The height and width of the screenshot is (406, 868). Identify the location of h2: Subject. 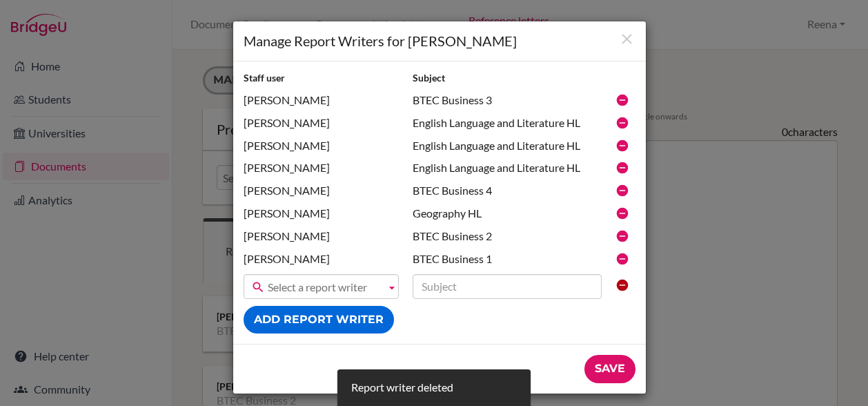
(508, 78).